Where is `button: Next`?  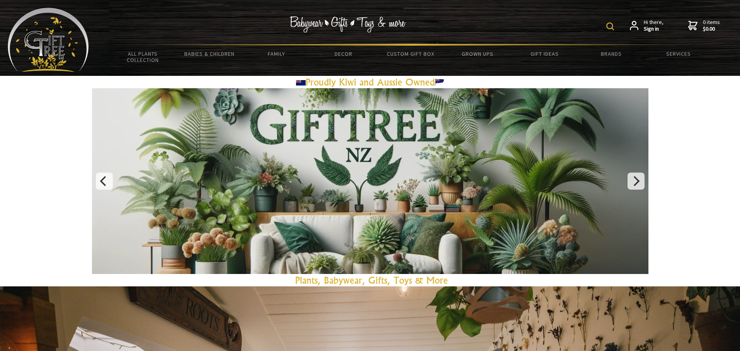
button: Next is located at coordinates (636, 181).